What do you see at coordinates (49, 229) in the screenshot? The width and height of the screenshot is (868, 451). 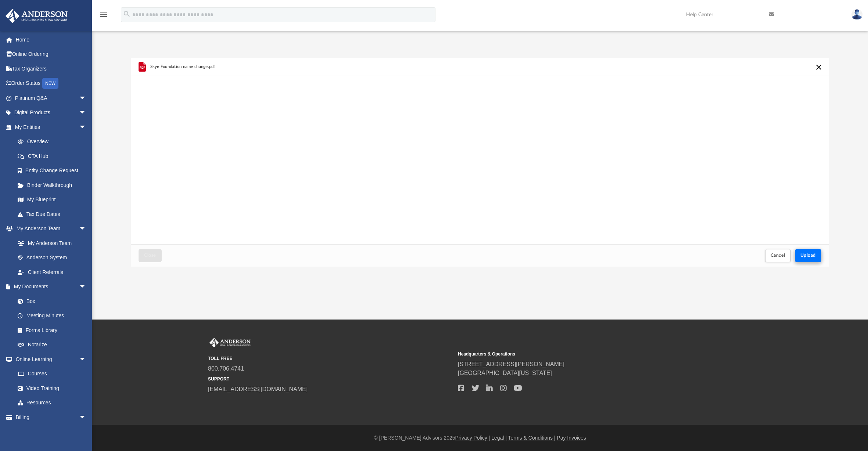 I see `a: My Anderson Teamarrow_drop_down` at bounding box center [49, 229].